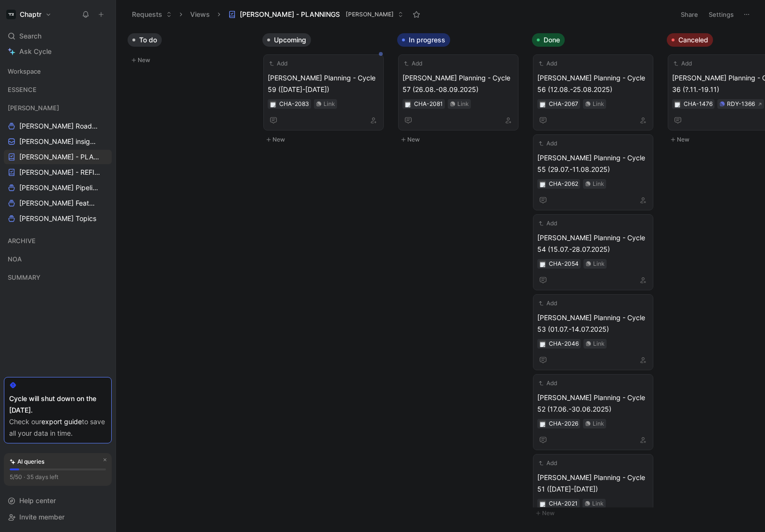 This screenshot has width=765, height=532. What do you see at coordinates (294, 104) in the screenshot?
I see `div: CHA-2083` at bounding box center [294, 104].